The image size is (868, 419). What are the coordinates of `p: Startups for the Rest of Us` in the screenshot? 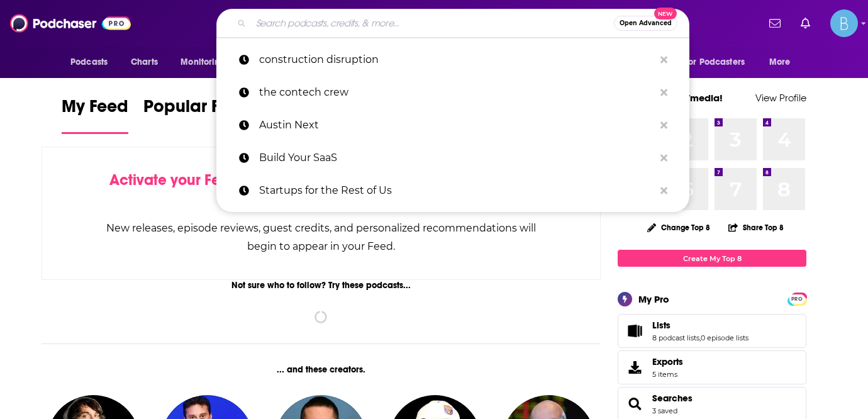 It's located at (456, 190).